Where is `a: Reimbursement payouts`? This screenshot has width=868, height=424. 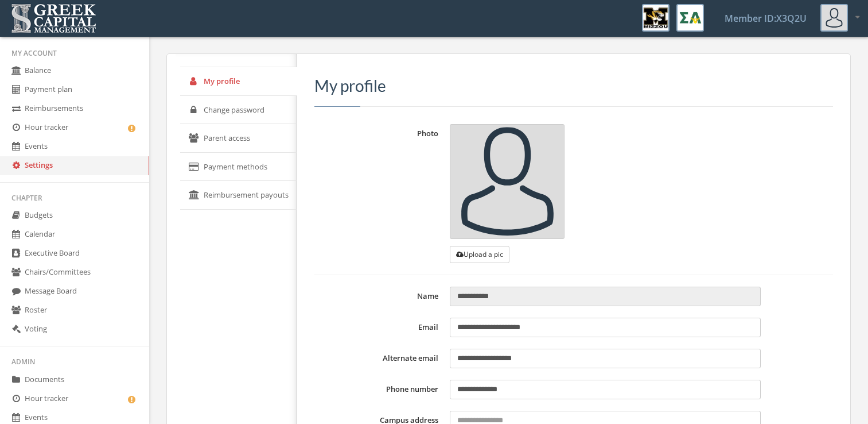
a: Reimbursement payouts is located at coordinates (239, 195).